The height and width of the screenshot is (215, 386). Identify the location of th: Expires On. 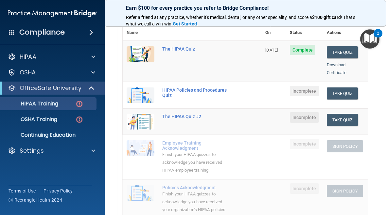
(273, 29).